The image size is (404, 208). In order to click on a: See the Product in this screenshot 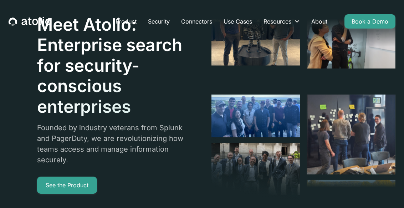, I will do `click(67, 185)`.